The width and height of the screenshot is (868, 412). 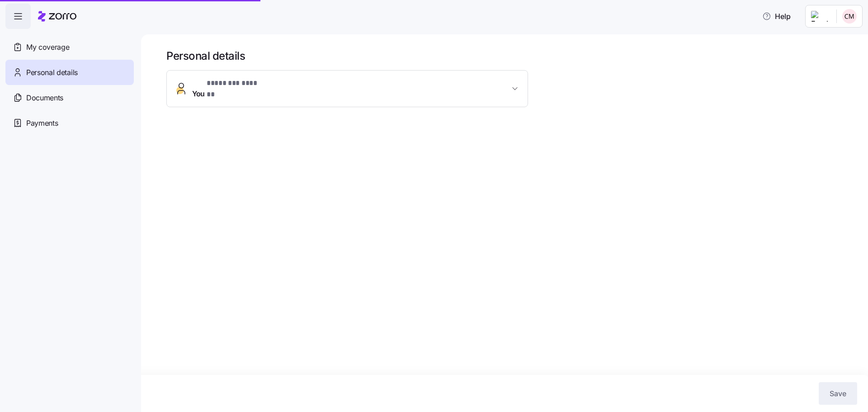 What do you see at coordinates (227, 89) in the screenshot?
I see `span: You` at bounding box center [227, 89].